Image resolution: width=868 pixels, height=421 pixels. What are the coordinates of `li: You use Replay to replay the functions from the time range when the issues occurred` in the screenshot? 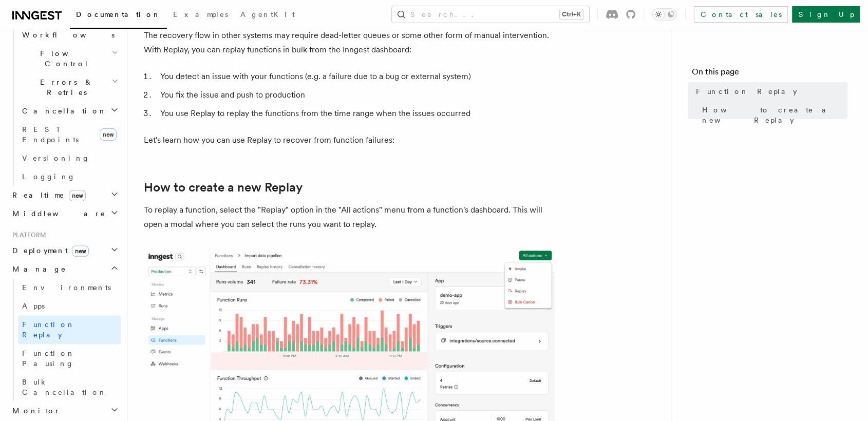 It's located at (356, 114).